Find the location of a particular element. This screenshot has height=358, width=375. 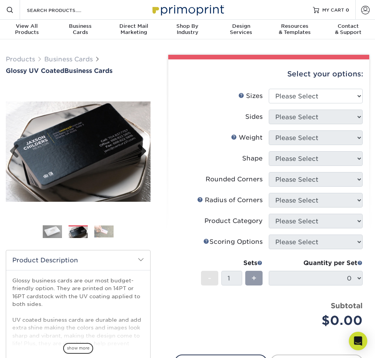

span: Resources is located at coordinates (295, 26).